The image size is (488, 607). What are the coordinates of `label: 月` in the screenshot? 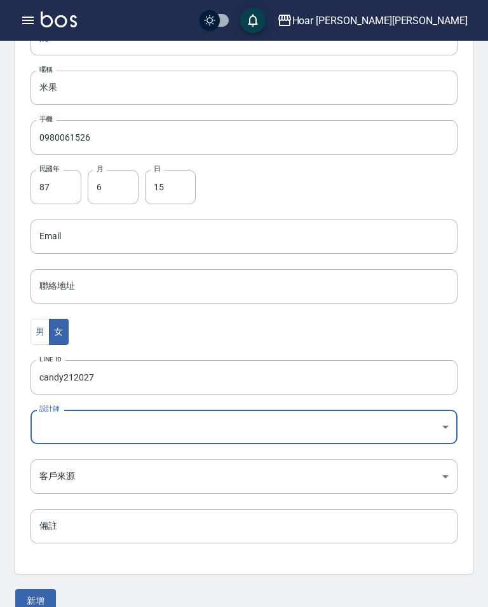 It's located at (100, 169).